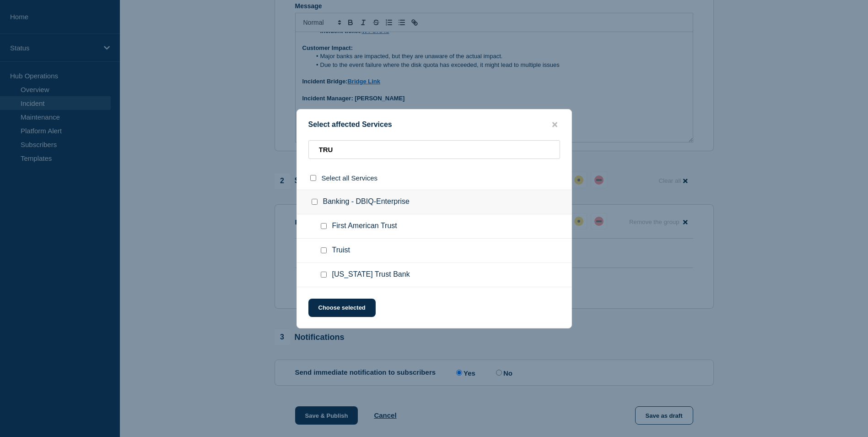 The image size is (868, 437). I want to click on div: Banking - DBIQ-Enterprise, so click(434, 202).